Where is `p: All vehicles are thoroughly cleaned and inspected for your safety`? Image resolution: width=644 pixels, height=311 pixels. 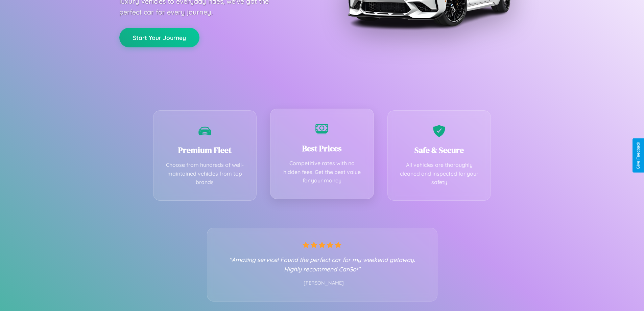
p: All vehicles are thoroughly cleaned and inspected for your safety is located at coordinates (439, 174).